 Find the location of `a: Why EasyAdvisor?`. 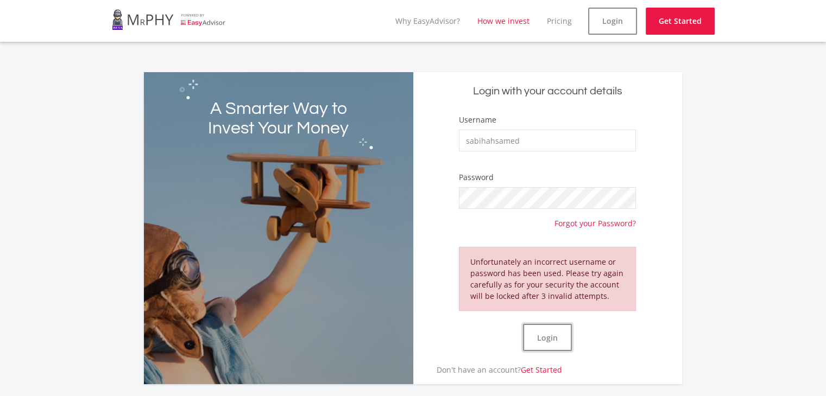

a: Why EasyAdvisor? is located at coordinates (427, 21).